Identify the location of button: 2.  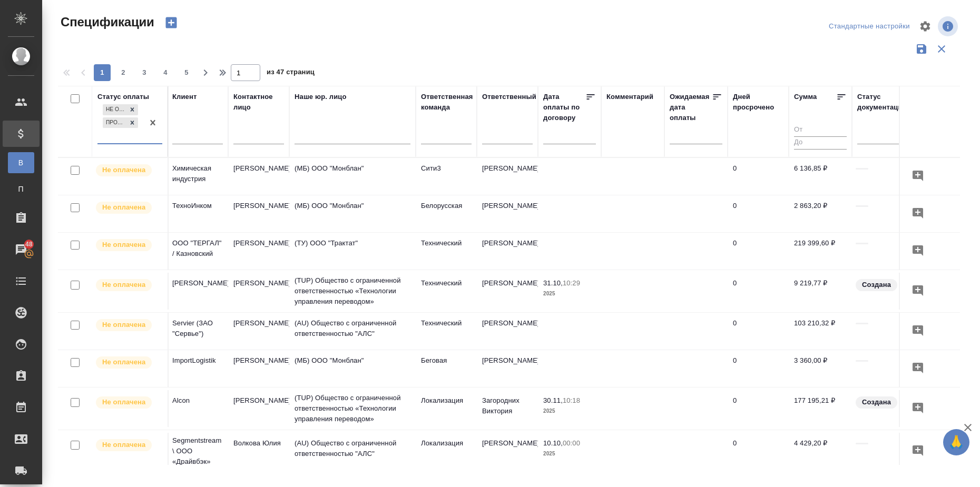
(123, 73).